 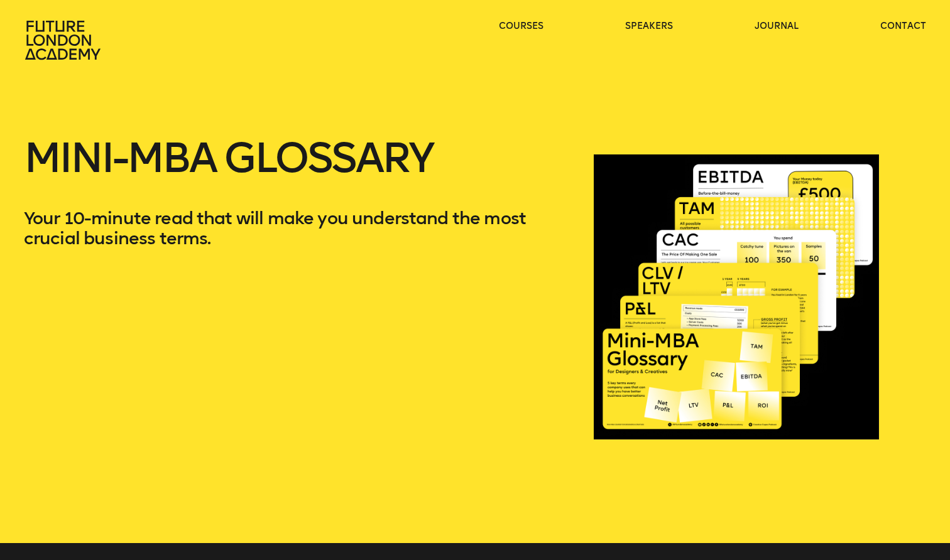 I want to click on a: speakers, so click(x=649, y=26).